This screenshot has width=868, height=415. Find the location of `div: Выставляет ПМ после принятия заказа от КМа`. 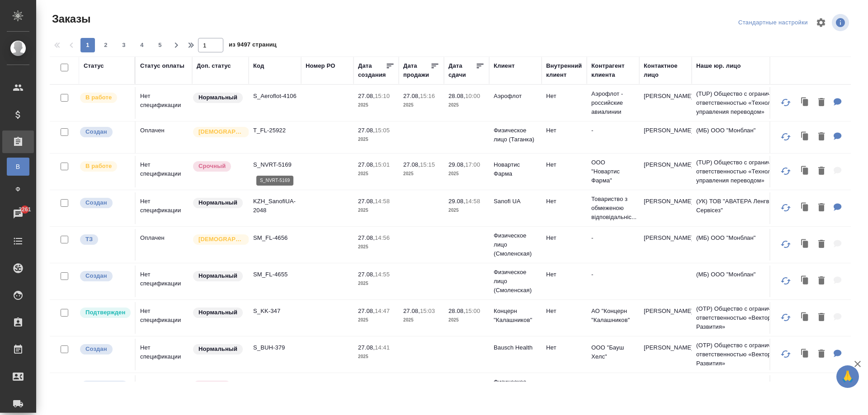

div: Выставляет ПМ после принятия заказа от КМа is located at coordinates (104, 98).